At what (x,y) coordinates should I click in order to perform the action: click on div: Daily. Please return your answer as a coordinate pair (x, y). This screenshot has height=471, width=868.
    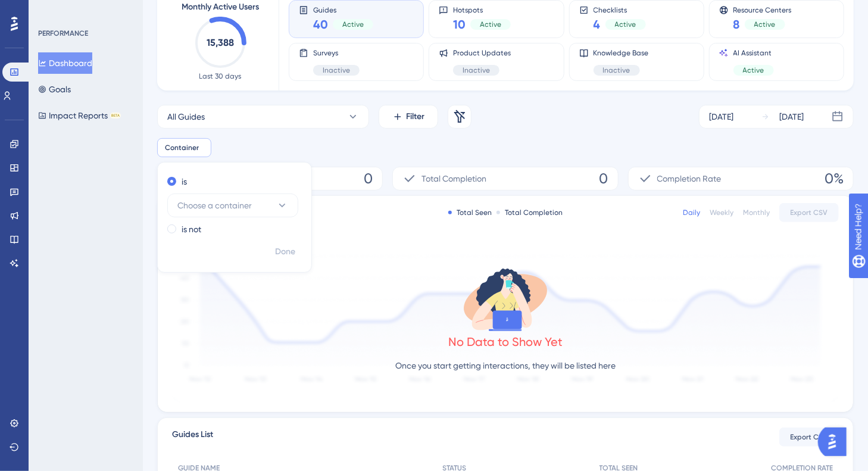
    Looking at the image, I should click on (691, 212).